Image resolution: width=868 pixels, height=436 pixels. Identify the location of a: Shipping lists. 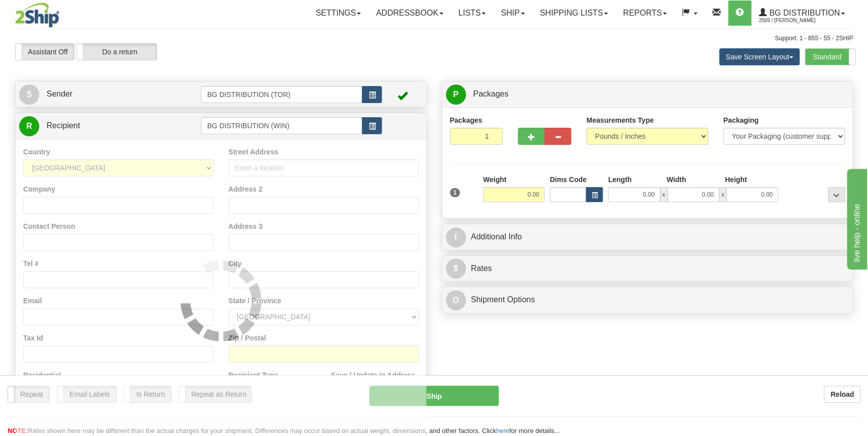
(574, 13).